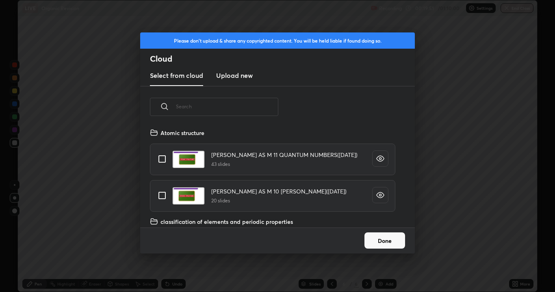 Image resolution: width=555 pixels, height=292 pixels. I want to click on div: grid, so click(272, 177).